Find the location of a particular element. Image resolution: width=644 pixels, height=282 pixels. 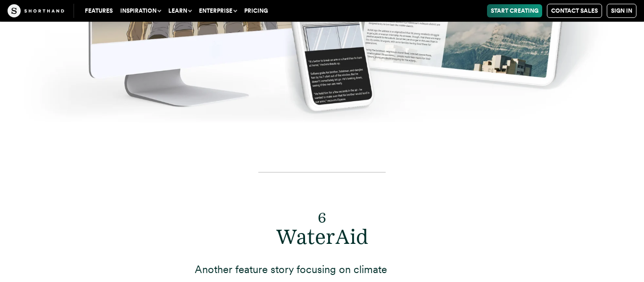

a: Features is located at coordinates (99, 11).